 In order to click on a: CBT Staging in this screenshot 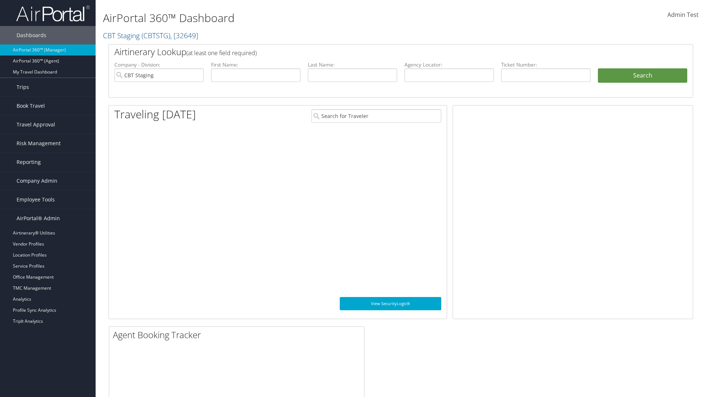, I will do `click(150, 35)`.